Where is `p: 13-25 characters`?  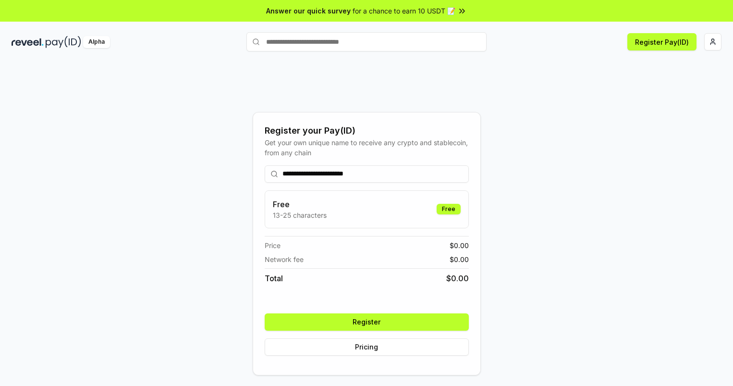
p: 13-25 characters is located at coordinates (300, 215).